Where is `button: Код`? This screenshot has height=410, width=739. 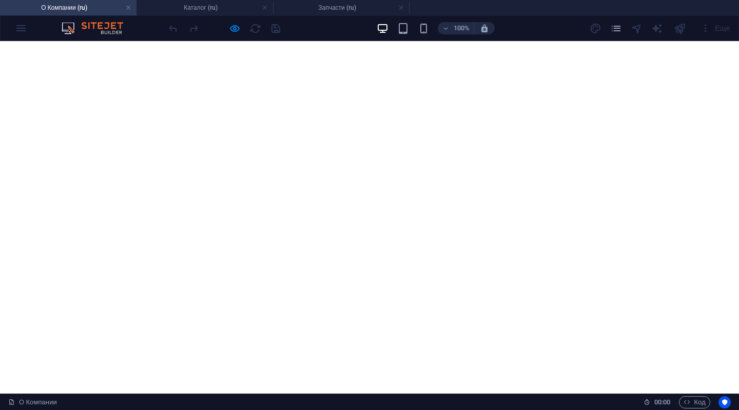
button: Код is located at coordinates (694, 402).